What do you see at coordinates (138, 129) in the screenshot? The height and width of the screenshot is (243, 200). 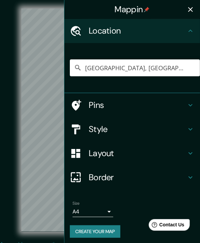 I see `h4: Style` at bounding box center [138, 129].